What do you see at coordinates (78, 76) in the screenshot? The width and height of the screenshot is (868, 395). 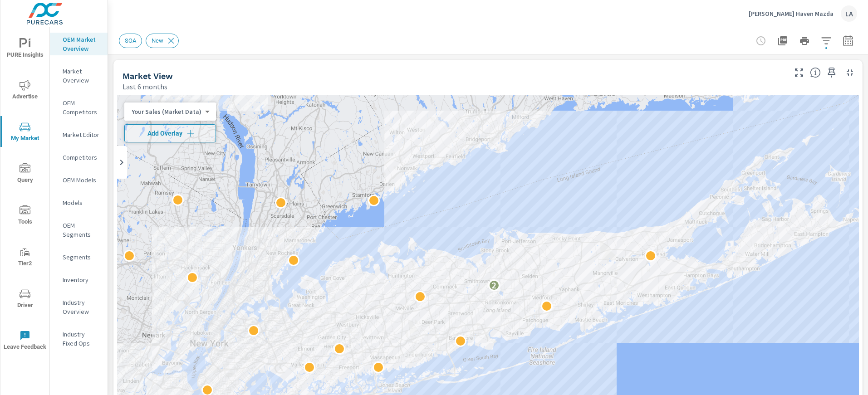 I see `div: Market Overview` at bounding box center [78, 76].